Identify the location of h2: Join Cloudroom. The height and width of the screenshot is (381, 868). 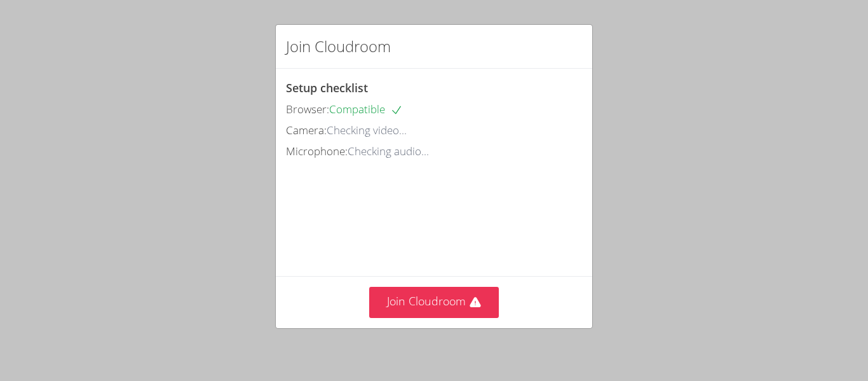
(338, 46).